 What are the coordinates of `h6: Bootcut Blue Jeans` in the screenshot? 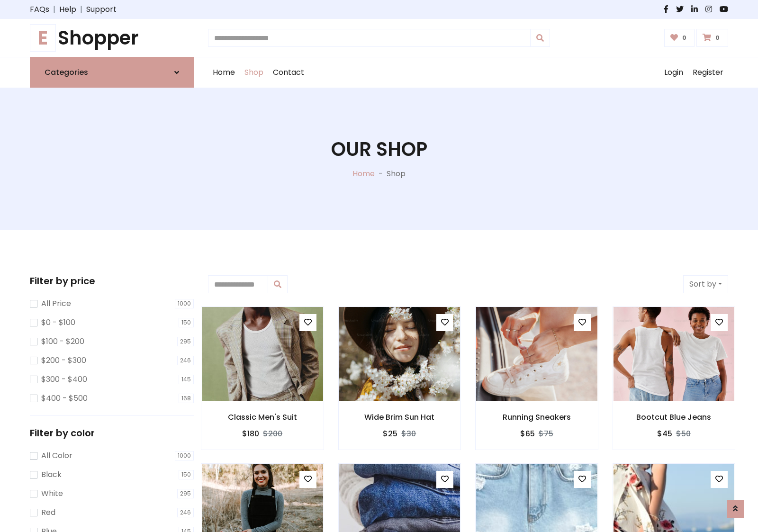 It's located at (675, 417).